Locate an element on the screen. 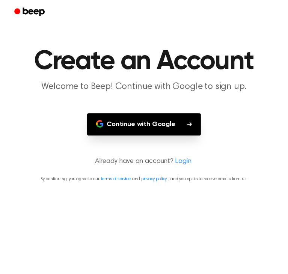 Image resolution: width=288 pixels, height=274 pixels. a: Login is located at coordinates (183, 162).